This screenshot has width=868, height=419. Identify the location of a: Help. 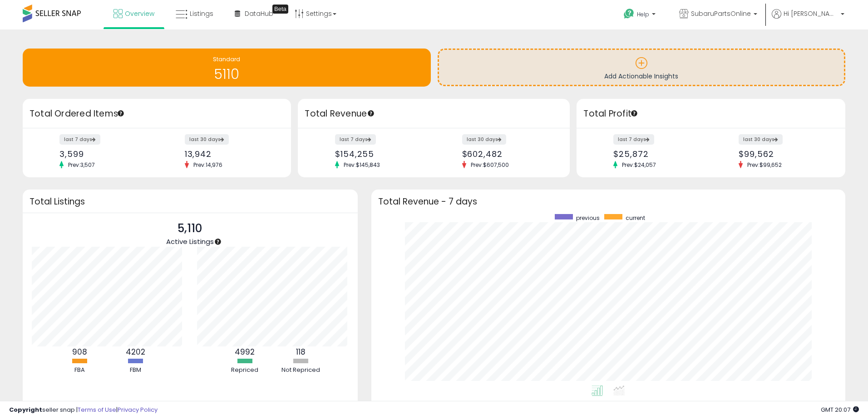
(641, 15).